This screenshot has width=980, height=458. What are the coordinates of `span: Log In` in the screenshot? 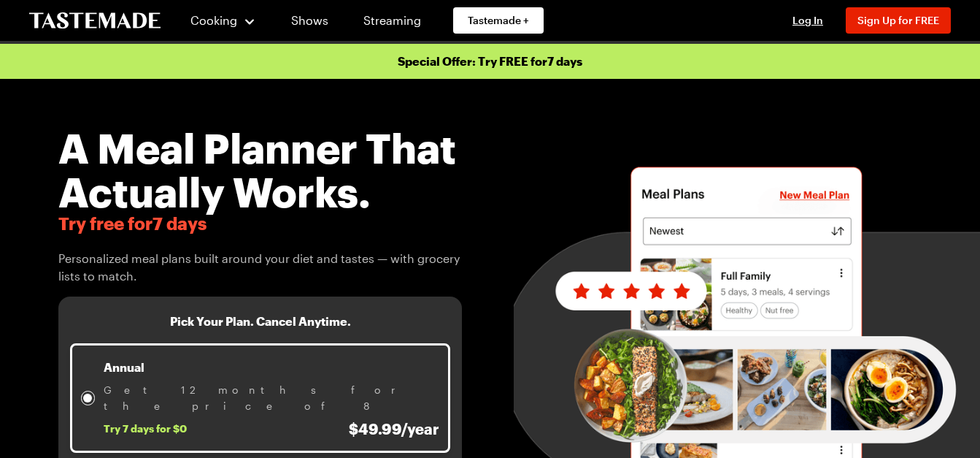 It's located at (808, 20).